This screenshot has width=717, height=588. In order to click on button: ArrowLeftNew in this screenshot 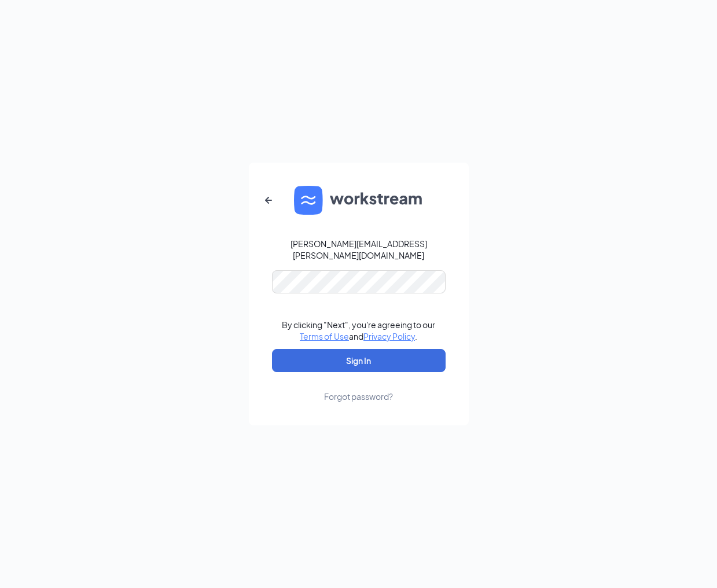, I will do `click(269, 201)`.